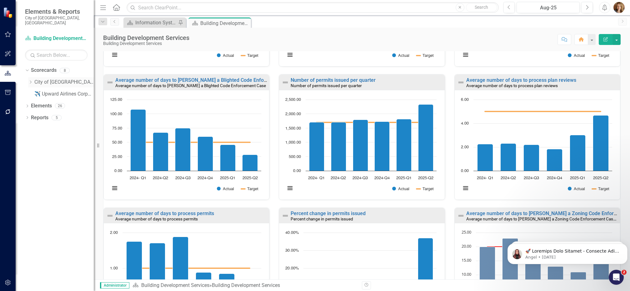 This screenshot has height=291, width=630. Describe the element at coordinates (293, 100) in the screenshot. I see `text: 2,500.00` at that location.